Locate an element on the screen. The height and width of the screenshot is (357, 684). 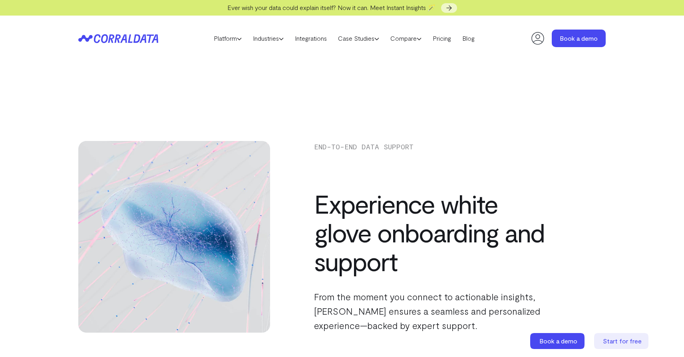
span: Book a demo is located at coordinates (558, 341).